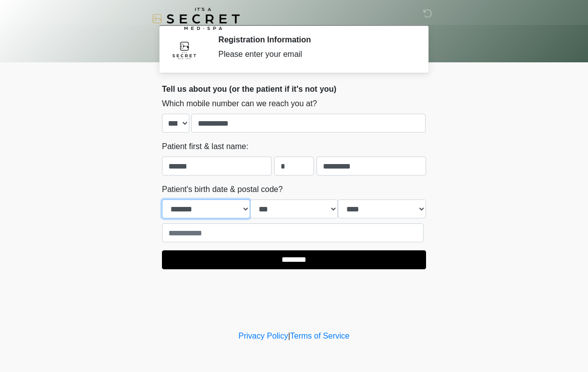 The image size is (588, 372). Describe the element at coordinates (196, 19) in the screenshot. I see `img: It's A Secret Med Spa Logo` at that location.